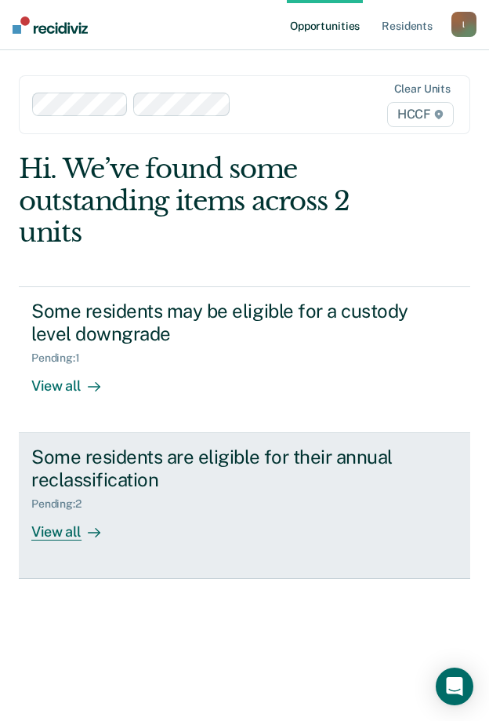 The height and width of the screenshot is (721, 489). I want to click on div: l, so click(464, 24).